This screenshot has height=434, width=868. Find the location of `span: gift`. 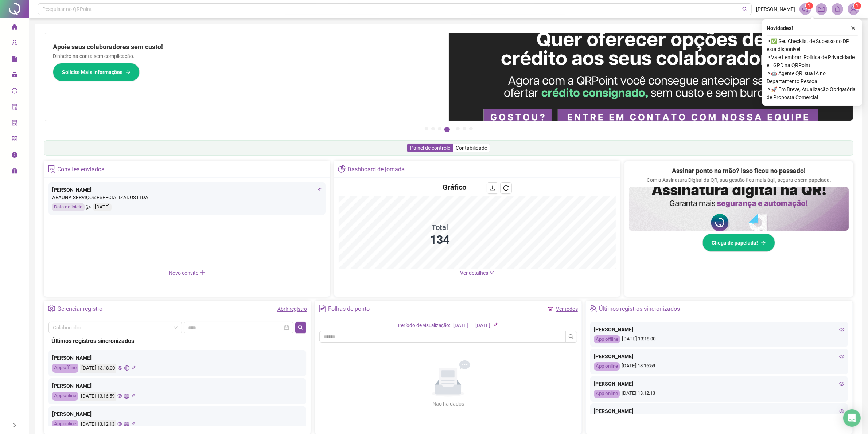

span: gift is located at coordinates (15, 172).